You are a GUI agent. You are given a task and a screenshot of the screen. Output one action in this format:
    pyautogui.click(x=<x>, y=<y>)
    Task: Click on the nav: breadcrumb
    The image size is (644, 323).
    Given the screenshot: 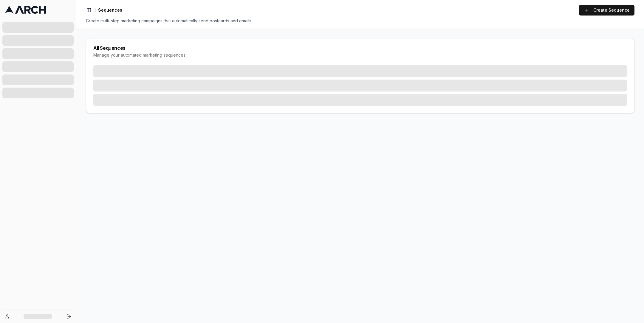 What is the action you would take?
    pyautogui.click(x=110, y=10)
    